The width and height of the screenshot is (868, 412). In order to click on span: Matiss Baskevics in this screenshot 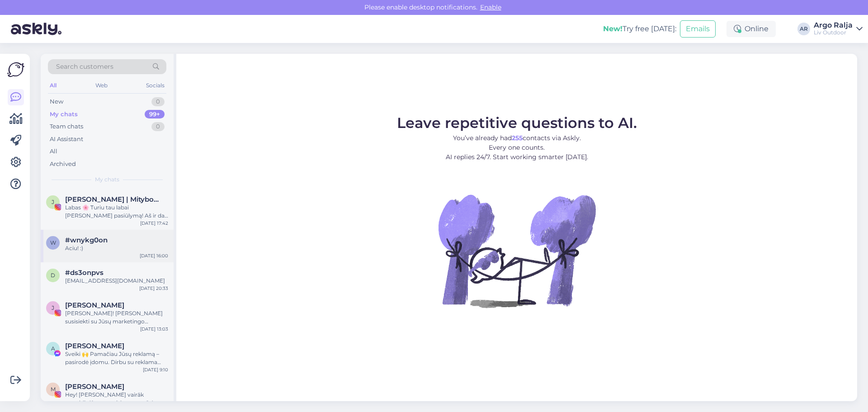, I will do `click(94, 387)`.